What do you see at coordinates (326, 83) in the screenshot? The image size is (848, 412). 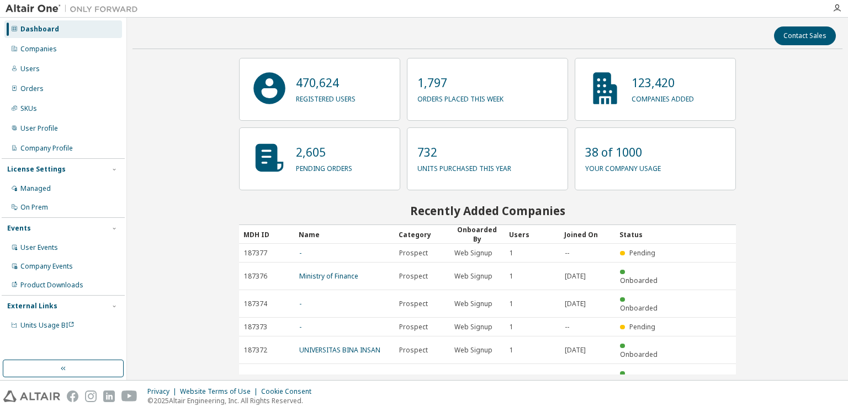 I see `p: 470,624` at bounding box center [326, 83].